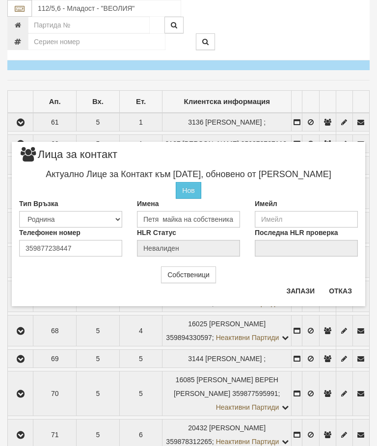  What do you see at coordinates (148, 204) in the screenshot?
I see `label: Имена` at bounding box center [148, 204].